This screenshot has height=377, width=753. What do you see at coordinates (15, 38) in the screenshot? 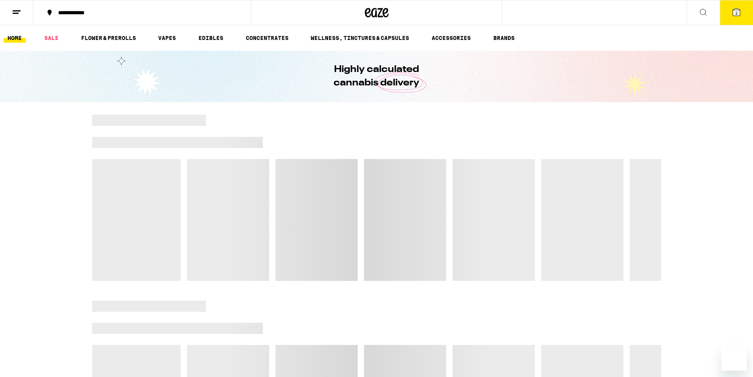
I see `a: HOME` at bounding box center [15, 38].